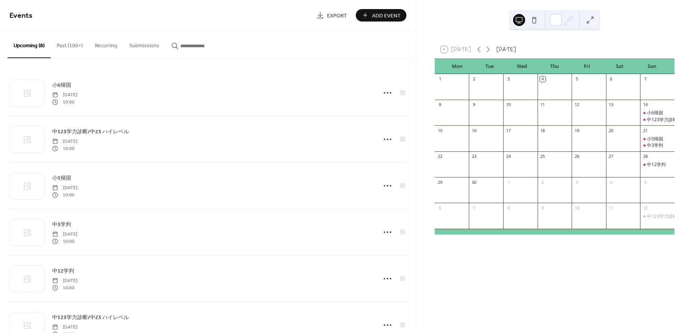  Describe the element at coordinates (386, 15) in the screenshot. I see `span: Add Event` at that location.